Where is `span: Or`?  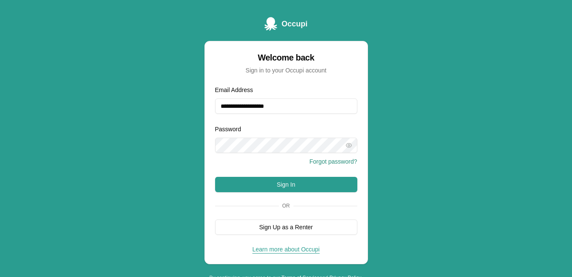 span: Or is located at coordinates (286, 206).